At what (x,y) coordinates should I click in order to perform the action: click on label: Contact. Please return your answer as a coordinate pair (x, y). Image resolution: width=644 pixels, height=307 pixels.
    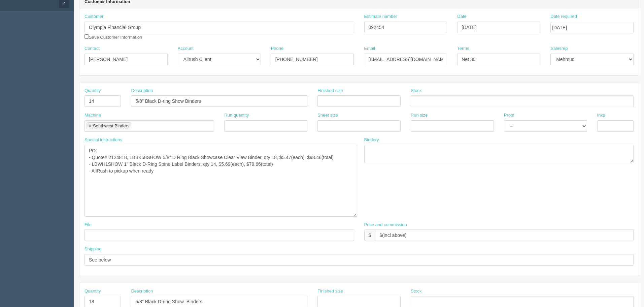
    Looking at the image, I should click on (92, 48).